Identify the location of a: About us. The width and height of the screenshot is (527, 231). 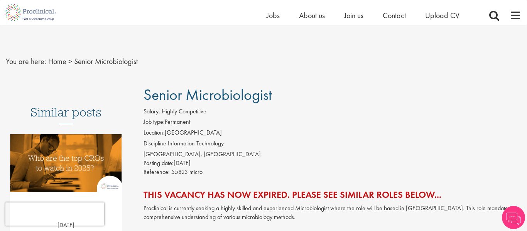
(312, 15).